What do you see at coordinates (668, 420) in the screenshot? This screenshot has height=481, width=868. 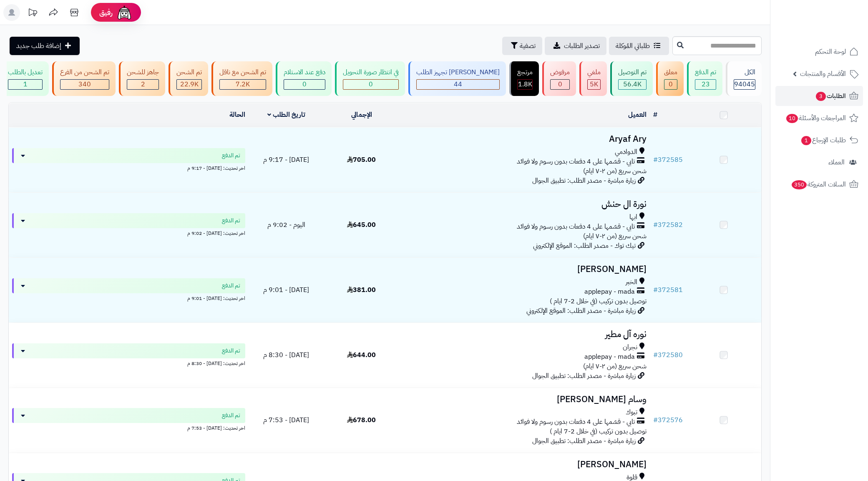 I see `a: #372576` at bounding box center [668, 420].